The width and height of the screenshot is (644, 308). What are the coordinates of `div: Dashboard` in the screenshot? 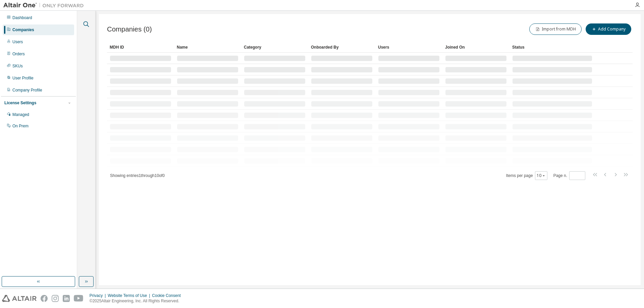 It's located at (22, 18).